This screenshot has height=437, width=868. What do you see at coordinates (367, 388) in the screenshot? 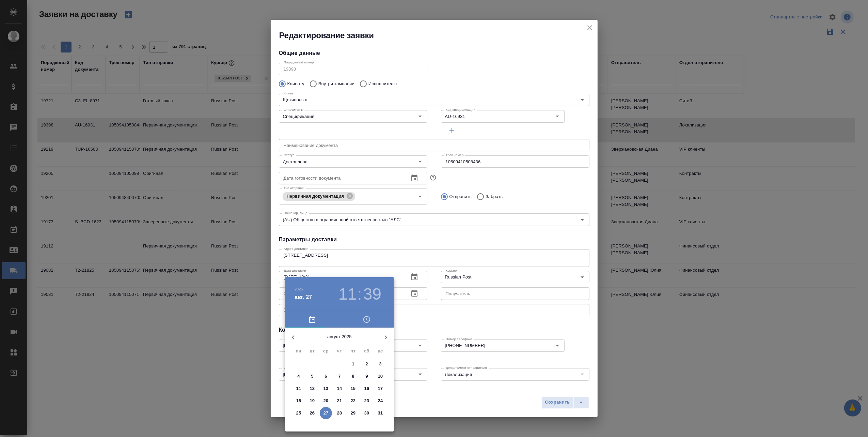
I see `p: 16` at bounding box center [367, 388].